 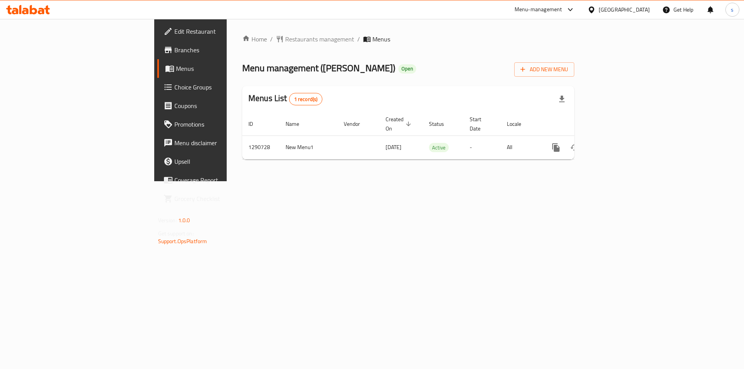 I want to click on th: Actions, so click(x=584, y=124).